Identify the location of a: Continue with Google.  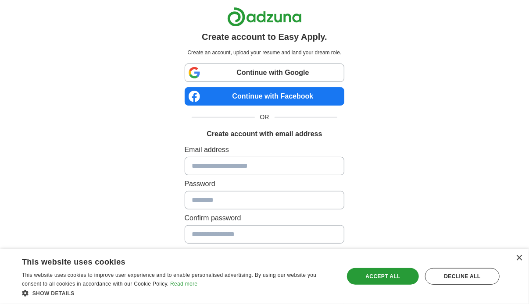
(264, 73).